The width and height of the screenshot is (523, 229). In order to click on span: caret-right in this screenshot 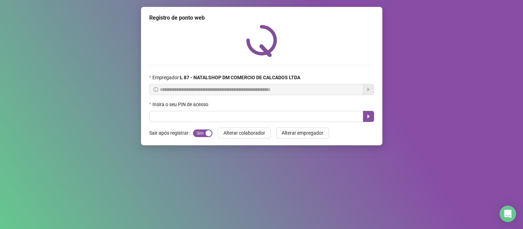, I will do `click(368, 116)`.